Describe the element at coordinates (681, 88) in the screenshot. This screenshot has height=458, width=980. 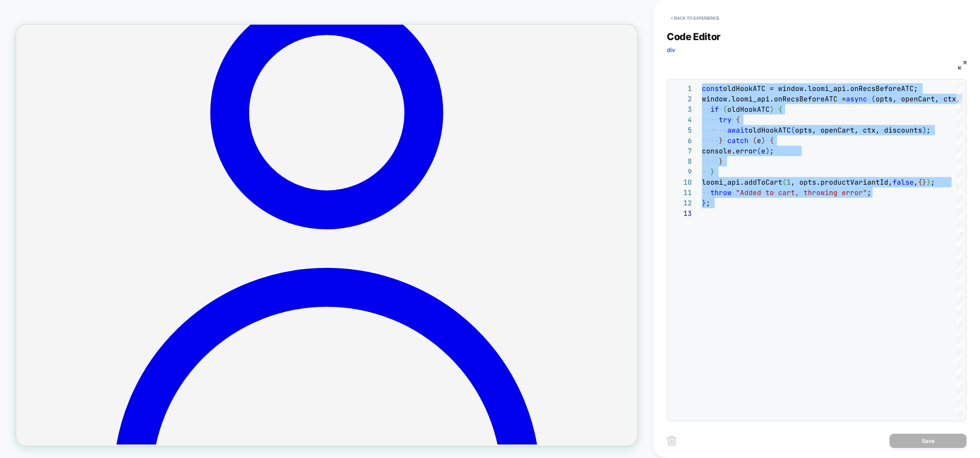
I see `div: 1` at that location.